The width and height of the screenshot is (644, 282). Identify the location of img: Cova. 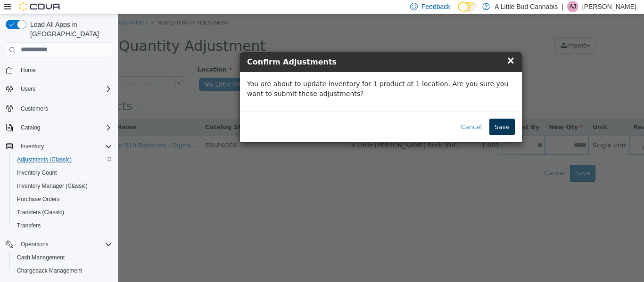
(40, 6).